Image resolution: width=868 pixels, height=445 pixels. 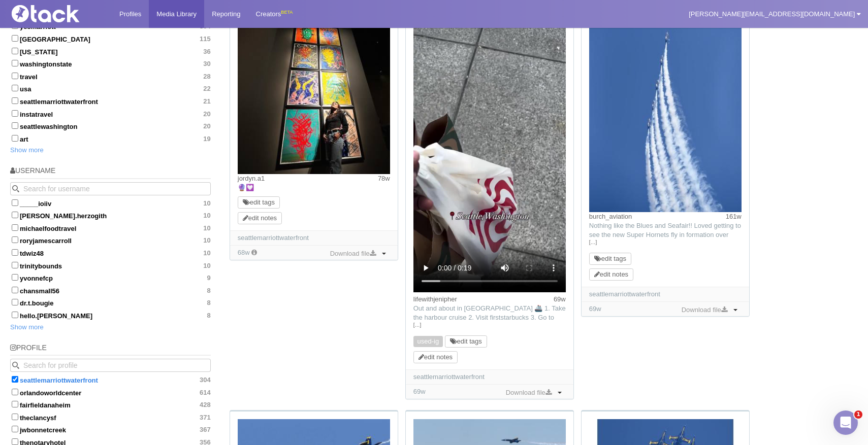 I want to click on input: usa22, so click(x=15, y=88).